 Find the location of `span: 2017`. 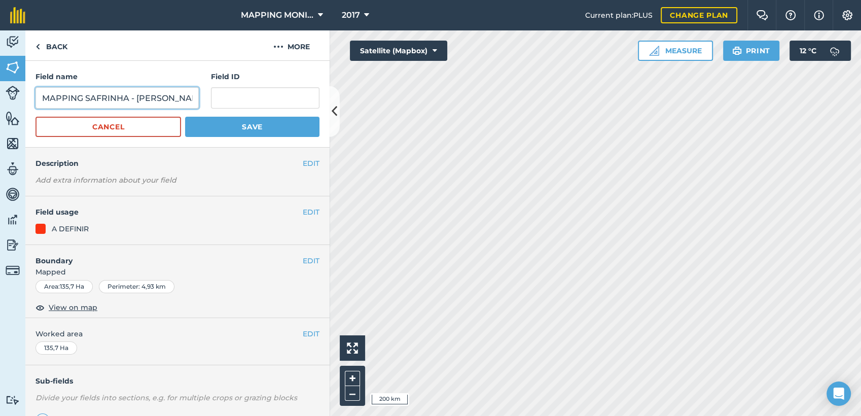

span: 2017 is located at coordinates (351, 15).